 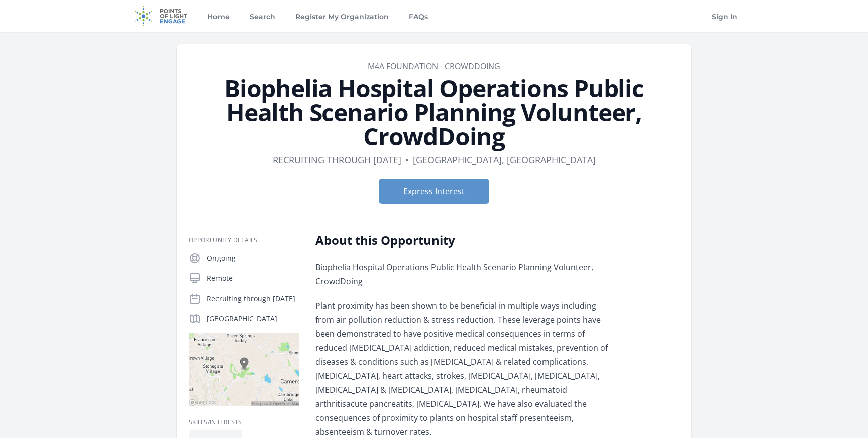 What do you see at coordinates (462, 274) in the screenshot?
I see `p: Biophelia Hospital Operations Public Health Scenario Planning Volunteer, CrowdDoing` at bounding box center [462, 274].